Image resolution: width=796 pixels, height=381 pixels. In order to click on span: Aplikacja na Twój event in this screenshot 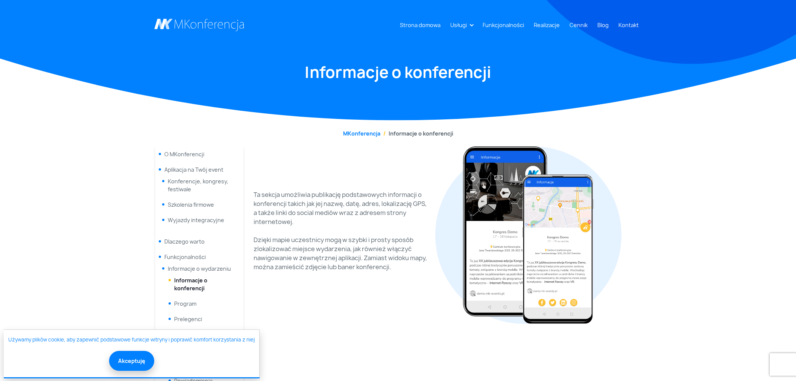, I will do `click(194, 169)`.